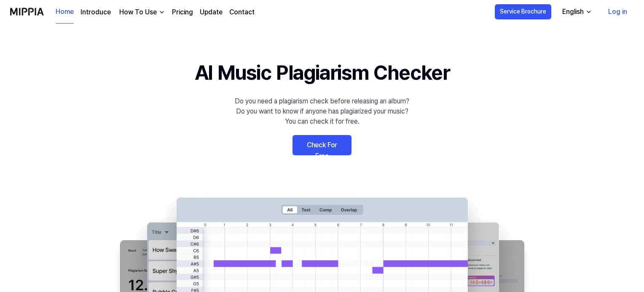  I want to click on div: Do you need a plagiarism check before releasing an album? Do you want to know if anyone has plagi..., so click(322, 111).